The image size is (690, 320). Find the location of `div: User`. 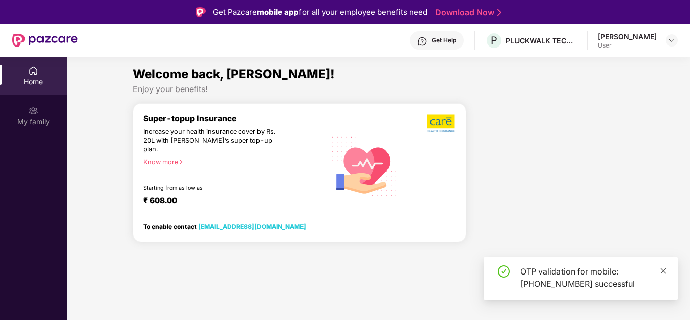

div: User is located at coordinates (628, 46).